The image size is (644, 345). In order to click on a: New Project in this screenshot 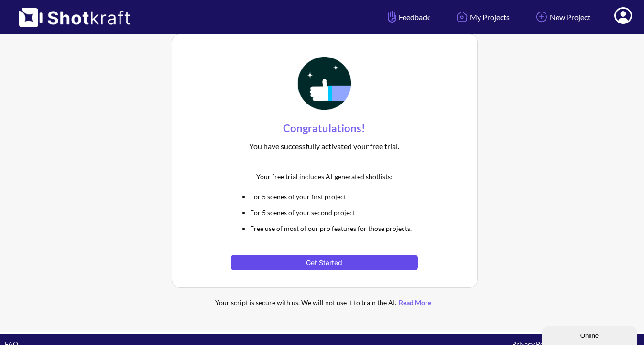, I will do `click(562, 17)`.